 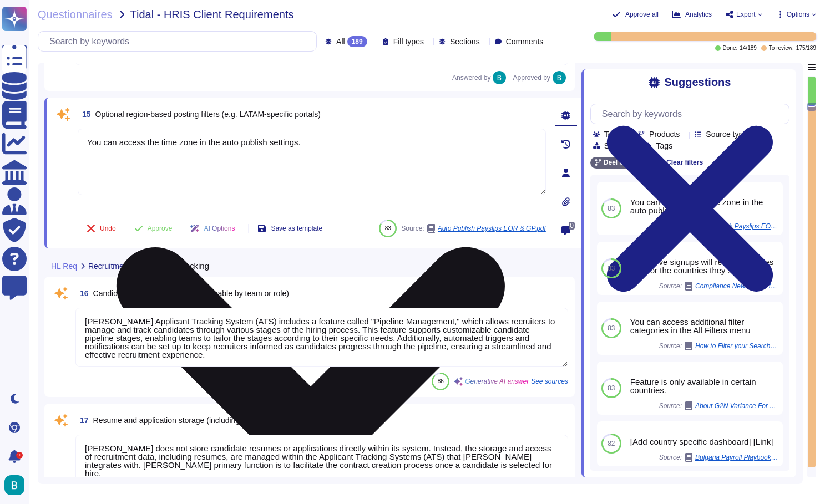 What do you see at coordinates (704, 385) in the screenshot?
I see `div: Feature is only available in certain countries.` at bounding box center [704, 385].